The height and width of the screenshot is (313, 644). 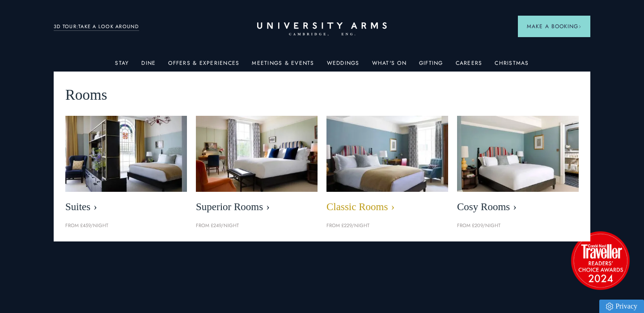 What do you see at coordinates (86, 95) in the screenshot?
I see `span: Rooms` at bounding box center [86, 95].